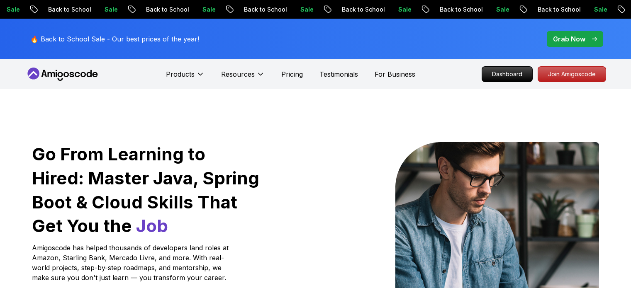 The width and height of the screenshot is (631, 288). Describe the element at coordinates (395, 74) in the screenshot. I see `a: For Business` at that location.